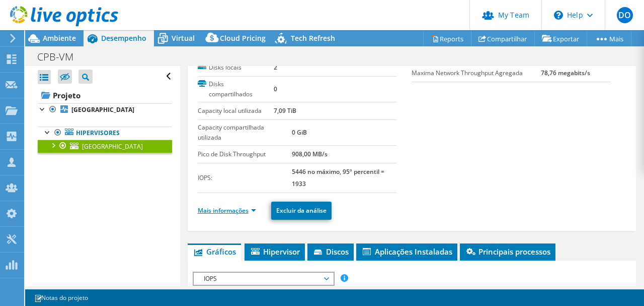 This screenshot has width=644, height=306. Describe the element at coordinates (60, 38) in the screenshot. I see `span: Ambiente` at that location.